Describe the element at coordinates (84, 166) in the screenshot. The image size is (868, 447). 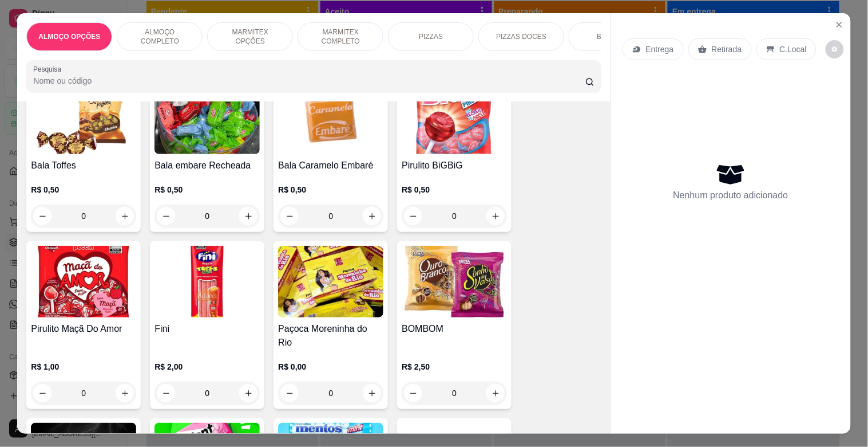
I see `h4: Bala Toffes` at that location.